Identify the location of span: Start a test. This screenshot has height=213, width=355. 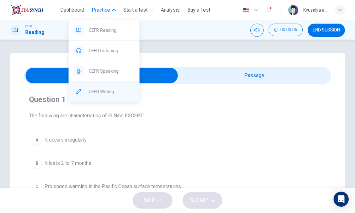
(135, 10).